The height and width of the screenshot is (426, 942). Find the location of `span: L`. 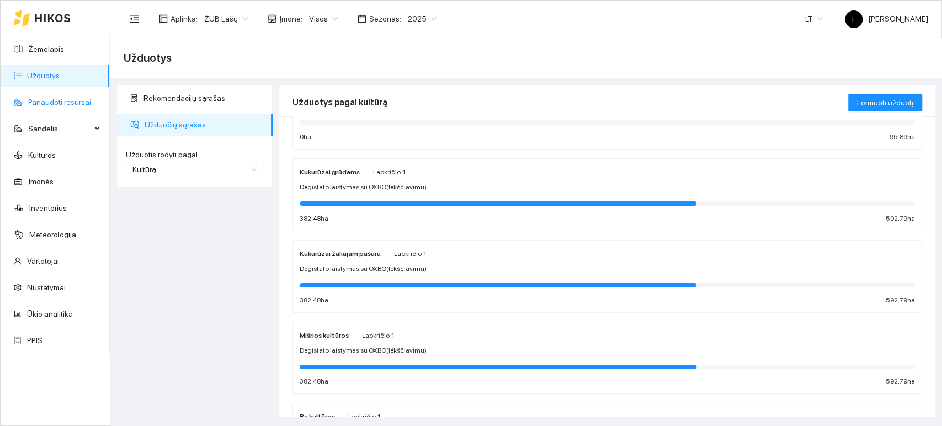

span: L is located at coordinates (854, 19).